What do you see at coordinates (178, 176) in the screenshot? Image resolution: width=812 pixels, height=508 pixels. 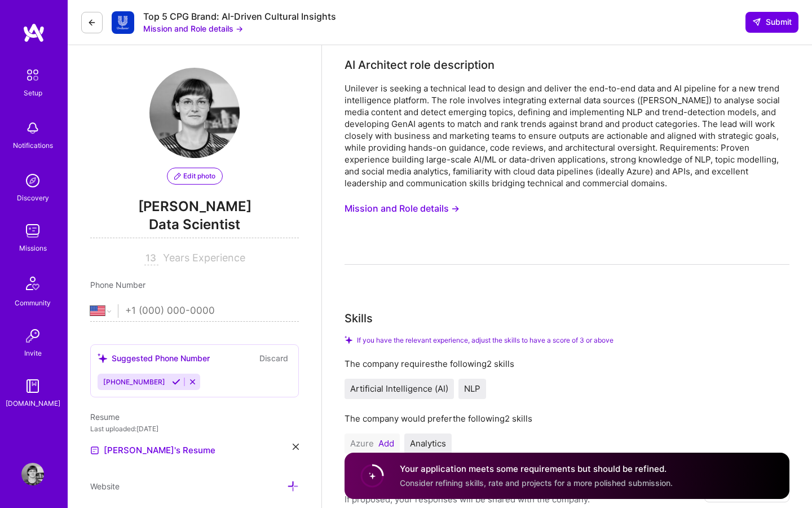 I see `i: icon PencilPurple` at bounding box center [178, 176].